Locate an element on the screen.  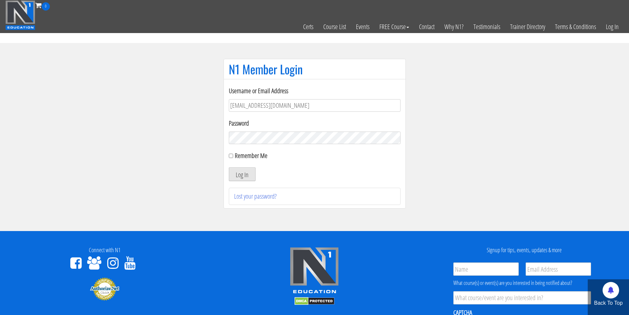
input: Name is located at coordinates (486, 269).